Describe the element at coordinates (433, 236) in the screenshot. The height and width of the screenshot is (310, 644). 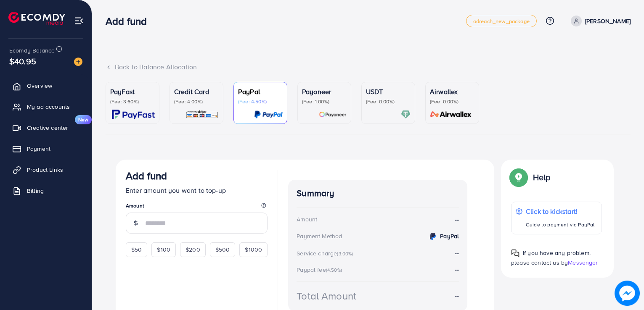
I see `img: credit` at that location.